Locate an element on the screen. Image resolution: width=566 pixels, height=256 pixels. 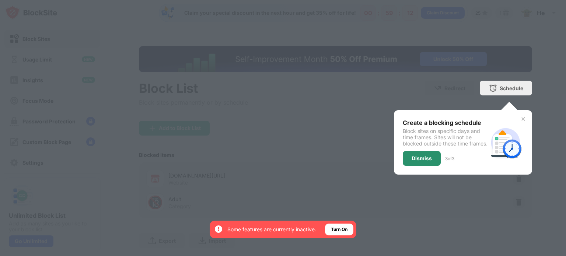
div: Schedule is located at coordinates (511, 88).